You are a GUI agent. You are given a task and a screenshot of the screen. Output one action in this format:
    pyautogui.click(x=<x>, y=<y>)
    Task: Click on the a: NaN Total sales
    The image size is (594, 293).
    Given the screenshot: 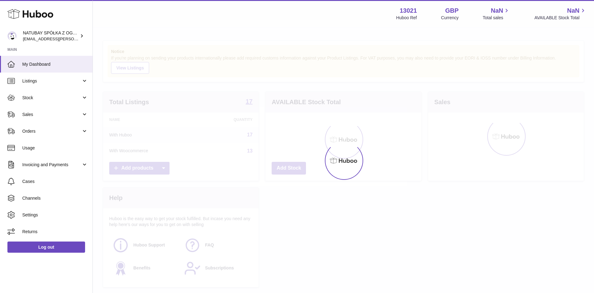 What is the action you would take?
    pyautogui.click(x=497, y=14)
    